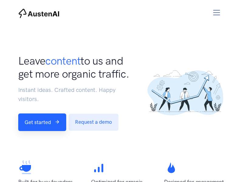  What do you see at coordinates (42, 122) in the screenshot?
I see `a: Get started` at bounding box center [42, 122].